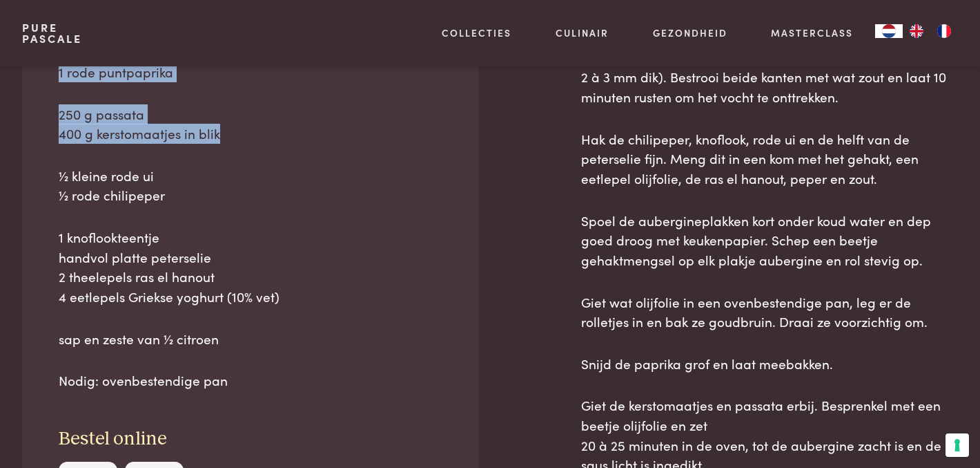  Describe the element at coordinates (756, 239) in the screenshot. I see `span: Spoel de aubergineplakken kort onder koud water en dep goed droog met keukenpapier. Schep een bee...` at that location.